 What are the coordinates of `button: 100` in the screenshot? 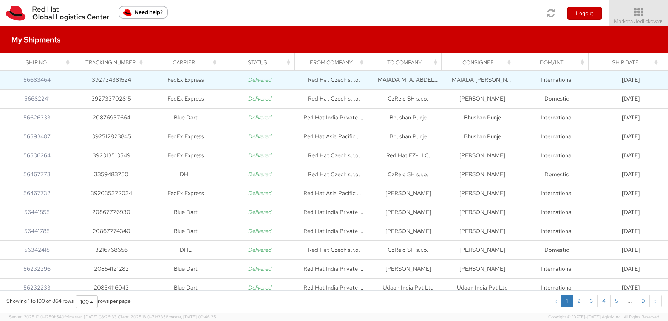 It's located at (87, 302).